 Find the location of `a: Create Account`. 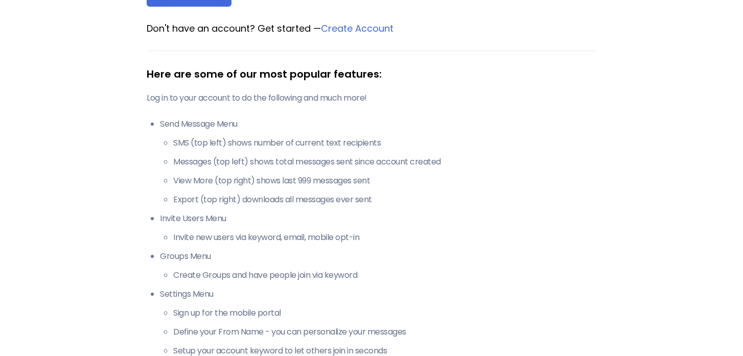

a: Create Account is located at coordinates (357, 28).